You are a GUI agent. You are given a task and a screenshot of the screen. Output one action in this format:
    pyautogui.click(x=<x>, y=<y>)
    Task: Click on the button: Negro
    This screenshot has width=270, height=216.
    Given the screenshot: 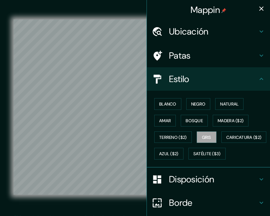 What is the action you would take?
    pyautogui.click(x=198, y=104)
    